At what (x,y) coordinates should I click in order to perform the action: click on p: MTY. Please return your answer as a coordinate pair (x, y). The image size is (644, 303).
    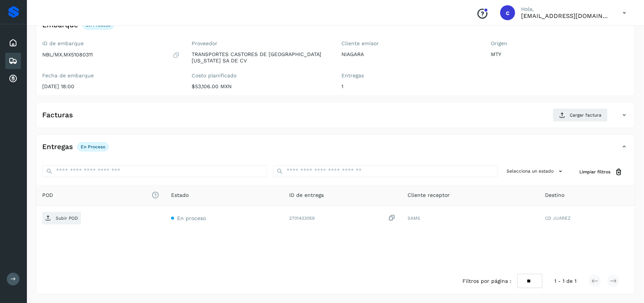
    Looking at the image, I should click on (560, 54).